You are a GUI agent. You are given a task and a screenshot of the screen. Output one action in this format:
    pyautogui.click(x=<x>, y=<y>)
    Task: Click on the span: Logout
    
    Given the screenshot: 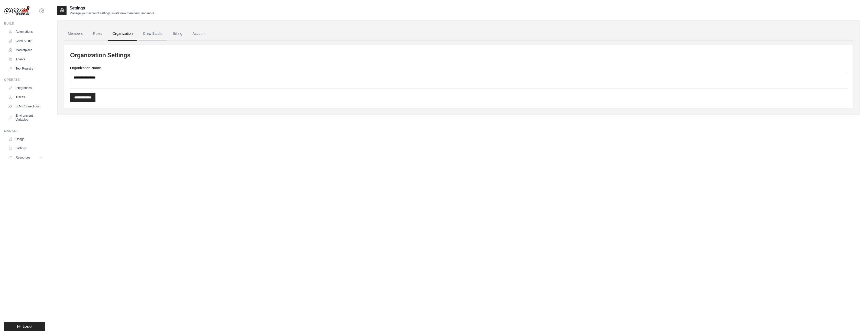 What is the action you would take?
    pyautogui.click(x=28, y=327)
    